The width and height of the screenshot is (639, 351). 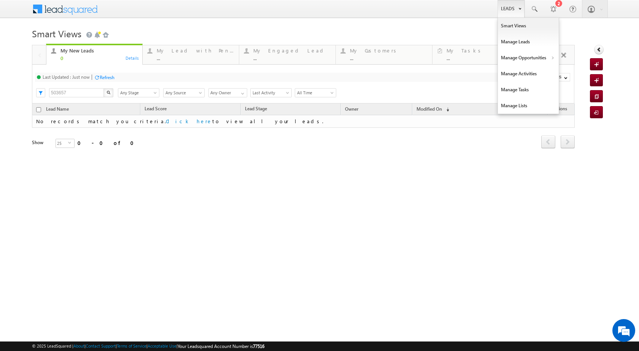 I want to click on span: Any Source, so click(x=183, y=93).